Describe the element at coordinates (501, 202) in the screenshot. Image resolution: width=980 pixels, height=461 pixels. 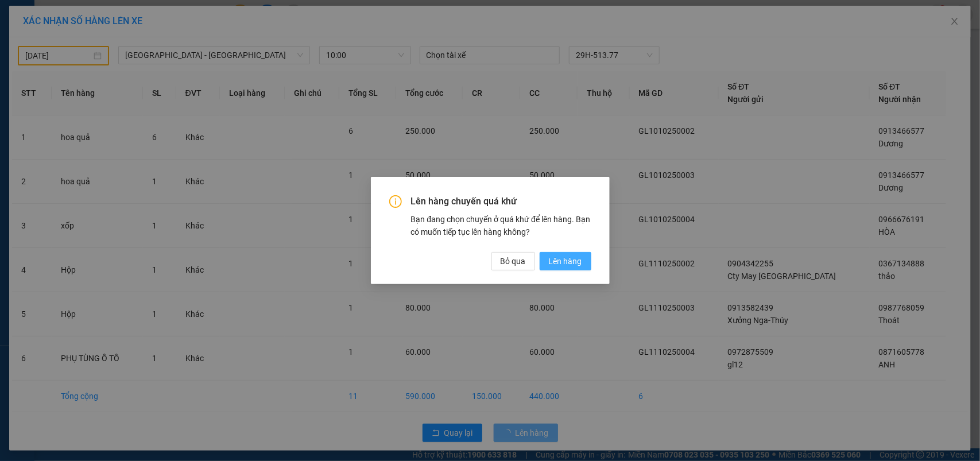
I see `span: Lên hàng chuyến quá khứ` at that location.